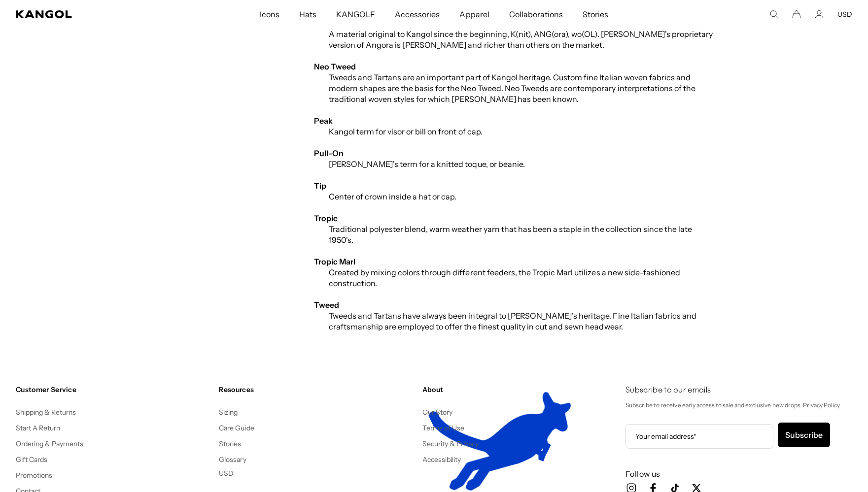 Image resolution: width=868 pixels, height=492 pixels. Describe the element at coordinates (329, 153) in the screenshot. I see `strong: Pull-On` at that location.